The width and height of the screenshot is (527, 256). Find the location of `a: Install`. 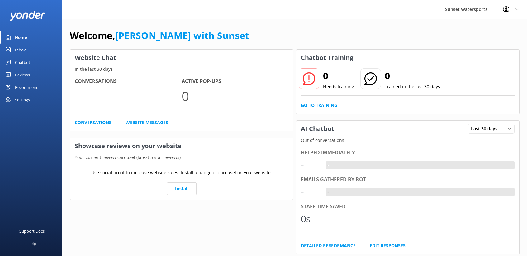

a: Install is located at coordinates (182, 189).